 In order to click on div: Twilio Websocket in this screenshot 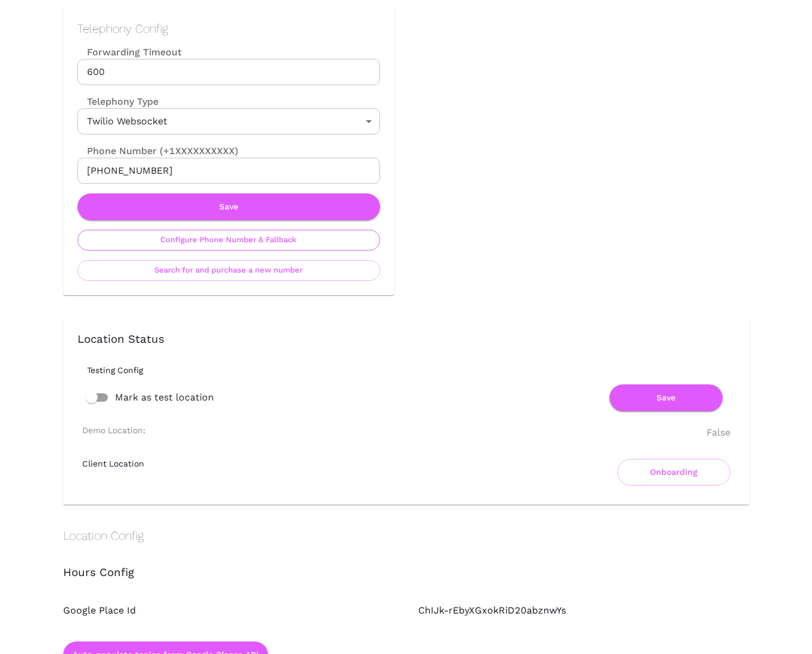, I will do `click(229, 121)`.